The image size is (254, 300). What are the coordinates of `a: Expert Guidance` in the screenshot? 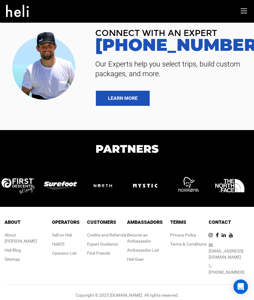 It's located at (102, 244).